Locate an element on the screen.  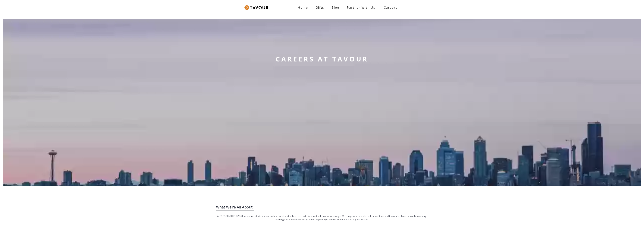
a: partner with us is located at coordinates (361, 8).